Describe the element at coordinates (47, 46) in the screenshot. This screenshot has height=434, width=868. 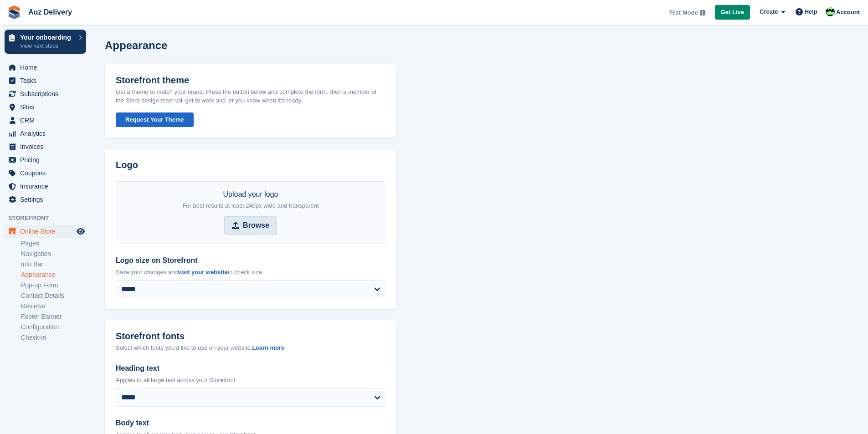
I see `p: View next steps` at that location.